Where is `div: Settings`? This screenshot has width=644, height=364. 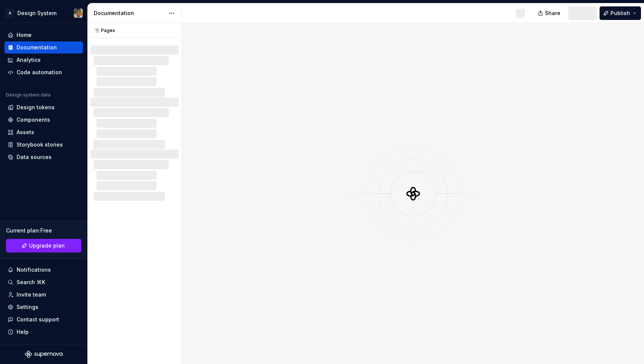 div: Settings is located at coordinates (27, 307).